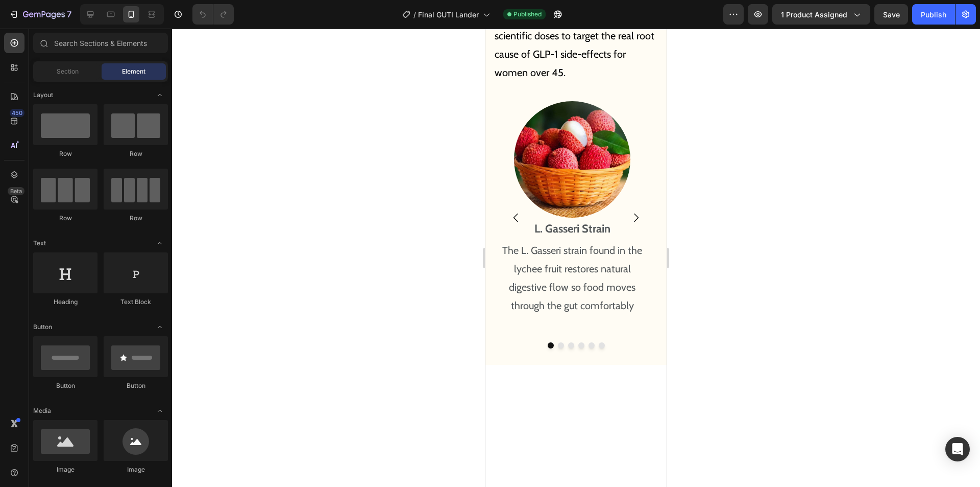 Image resolution: width=980 pixels, height=487 pixels. I want to click on p: The L. Gasseri strain found in the lychee fruit restores natural digestive flow so food moves thr..., so click(87, 249).